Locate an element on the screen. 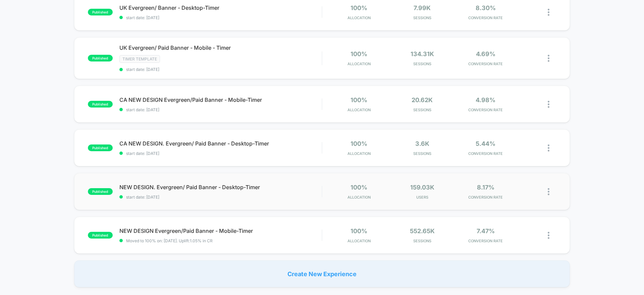 The width and height of the screenshot is (644, 295). span: NEW DESIGN. Evergreen/ Paid Banner - Desktop-Timer is located at coordinates (220, 187).